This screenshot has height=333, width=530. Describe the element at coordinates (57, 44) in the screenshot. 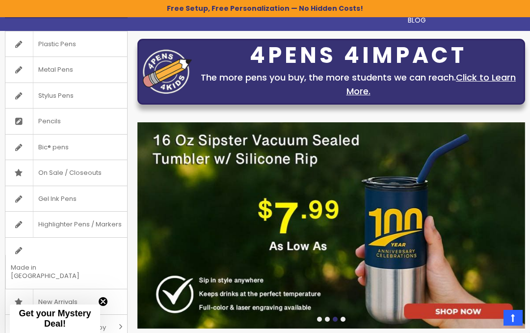

I see `span: Plastic Pens` at that location.